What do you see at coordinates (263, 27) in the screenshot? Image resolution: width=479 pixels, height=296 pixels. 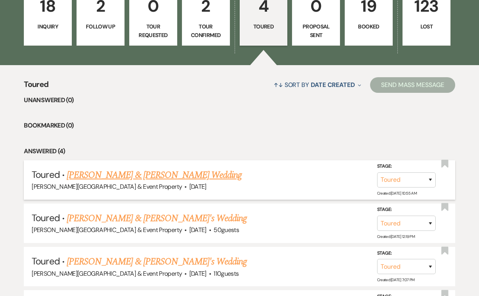 I see `p: Toured` at bounding box center [263, 27].